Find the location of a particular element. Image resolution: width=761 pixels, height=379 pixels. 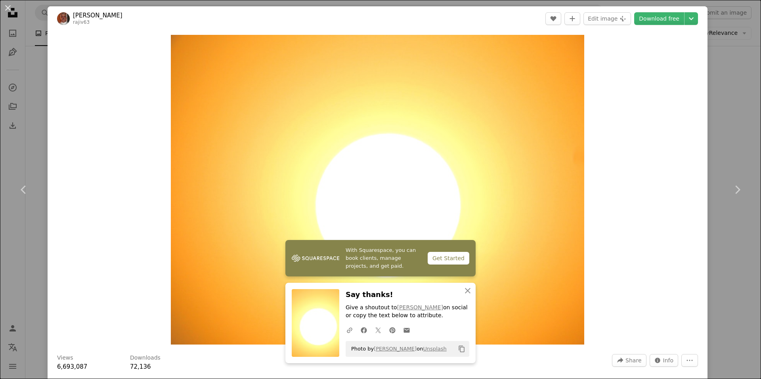

a: Share on Pinterest is located at coordinates (392, 330).